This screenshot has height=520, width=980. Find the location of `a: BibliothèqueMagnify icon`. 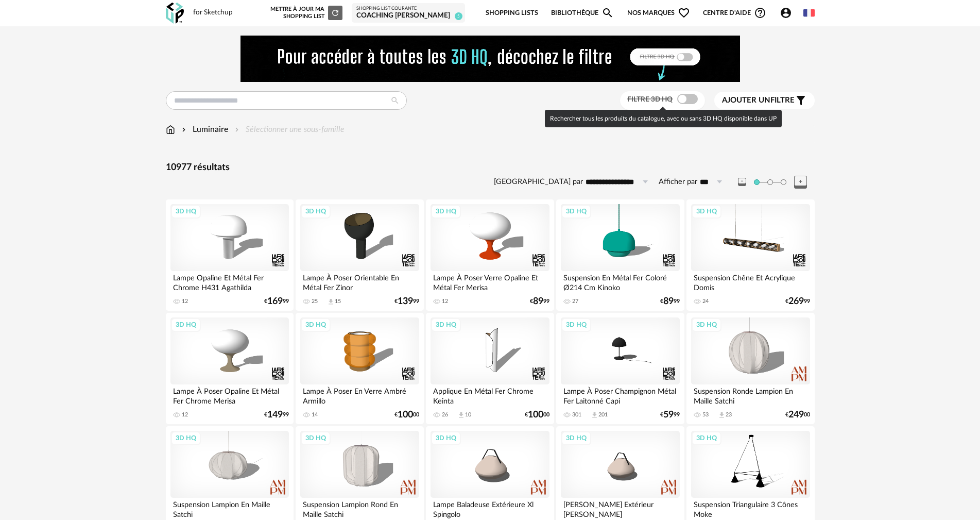

a: BibliothèqueMagnify icon is located at coordinates (582, 13).